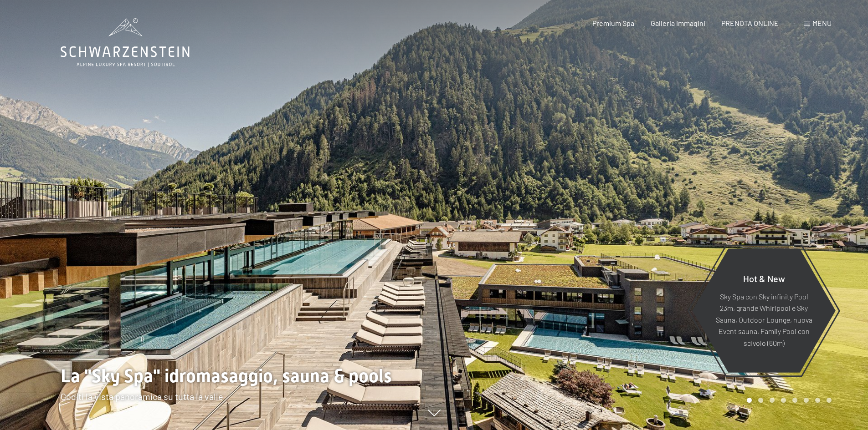 The height and width of the screenshot is (430, 868). What do you see at coordinates (750, 23) in the screenshot?
I see `a: PRENOTA ONLINE` at bounding box center [750, 23].